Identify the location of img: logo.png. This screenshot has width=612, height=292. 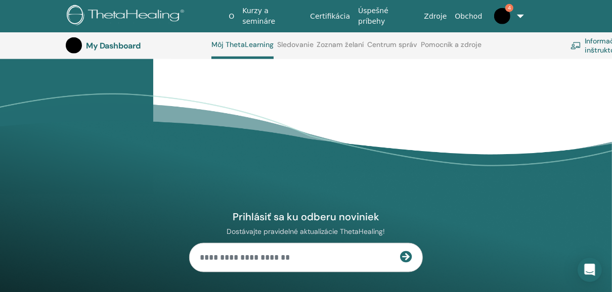
(127, 16).